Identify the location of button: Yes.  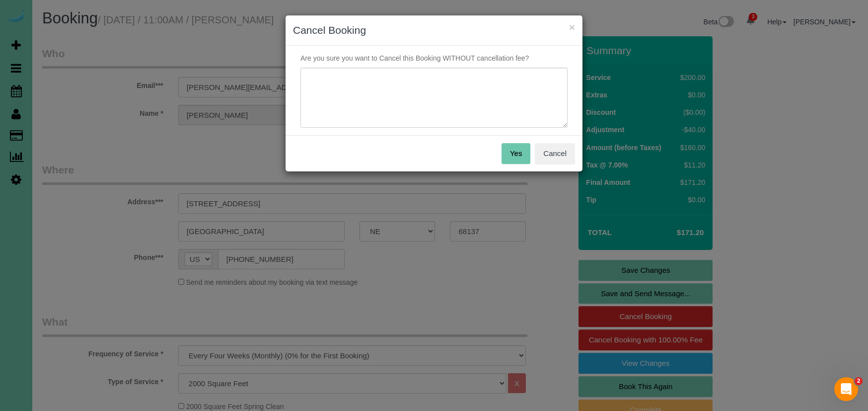
(516, 154).